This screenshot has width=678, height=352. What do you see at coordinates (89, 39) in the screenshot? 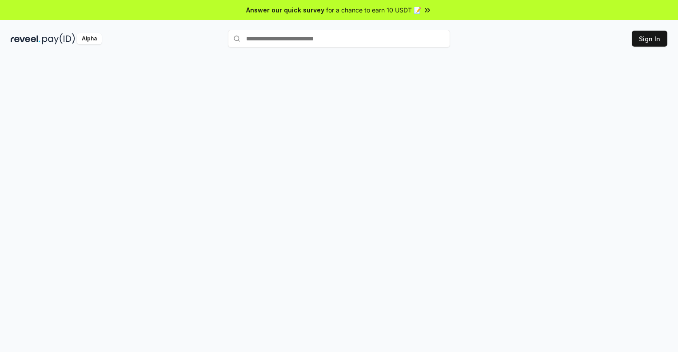
I see `div: Alpha` at bounding box center [89, 39].